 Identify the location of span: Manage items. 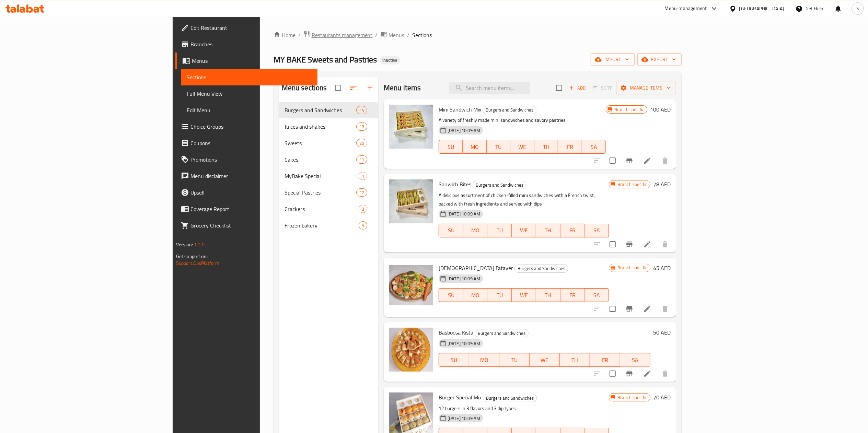
(646, 88).